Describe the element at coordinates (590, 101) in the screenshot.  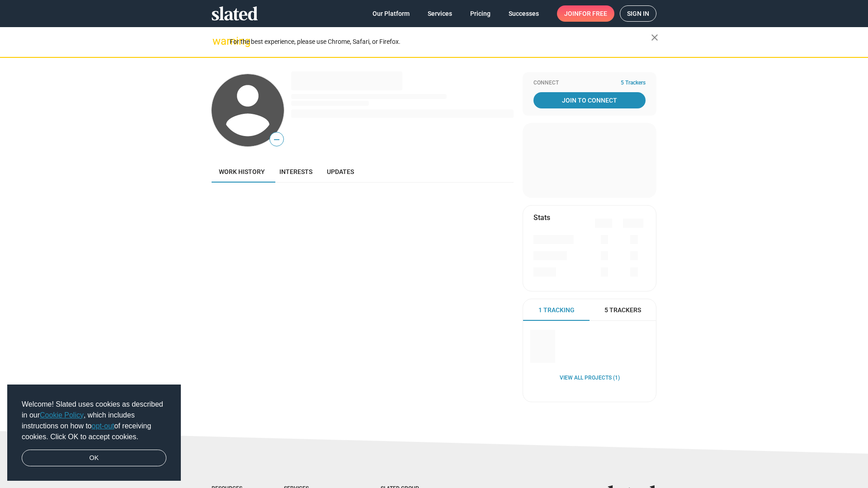
I see `a: Join To Connect` at that location.